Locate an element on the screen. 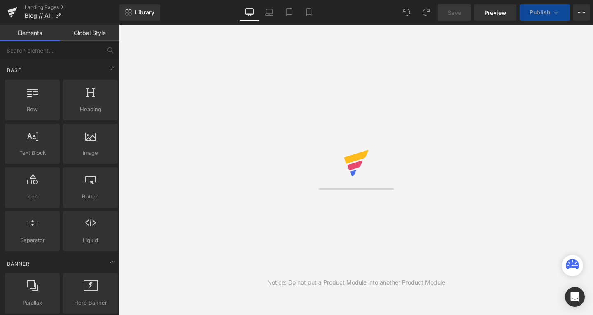 Image resolution: width=593 pixels, height=315 pixels. span: Text Block is located at coordinates (32, 153).